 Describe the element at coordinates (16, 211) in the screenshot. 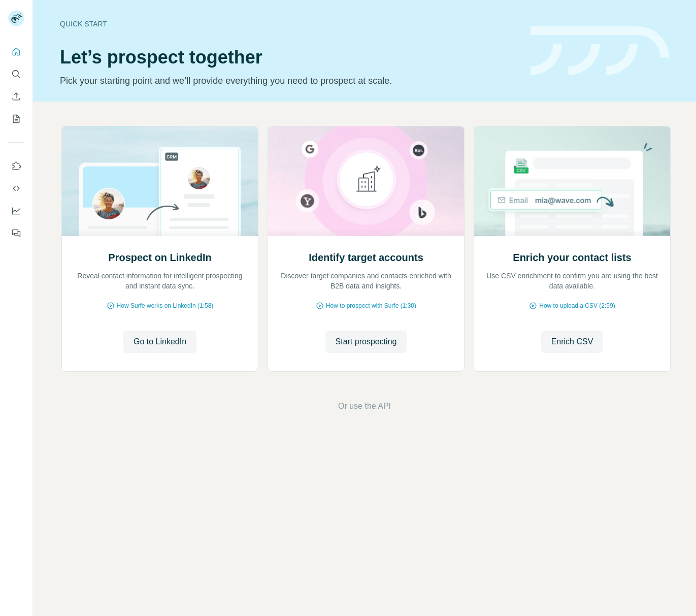

I see `button: Dashboard` at that location.